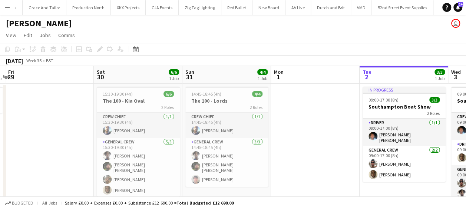  What do you see at coordinates (89, 7) in the screenshot?
I see `button: Production North` at bounding box center [89, 7].